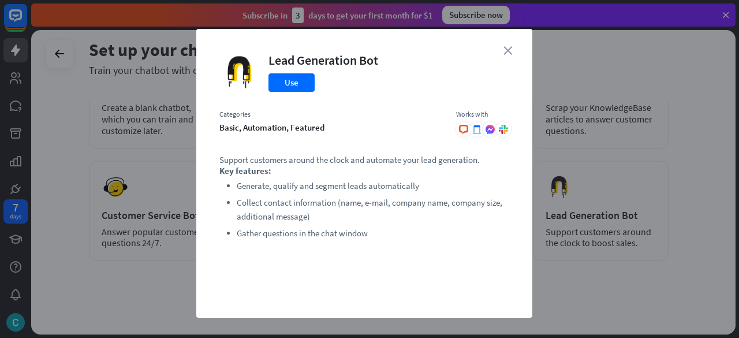  Describe the element at coordinates (332, 114) in the screenshot. I see `div: Categories` at that location.